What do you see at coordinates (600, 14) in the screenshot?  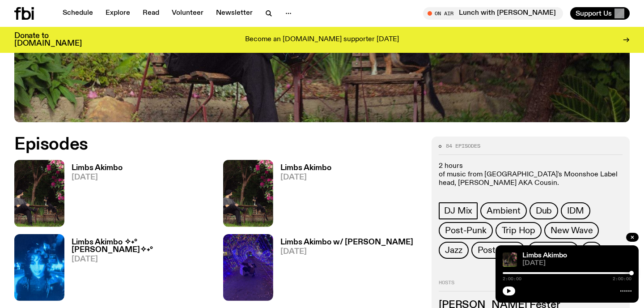 I see `button: Support Us` at bounding box center [600, 14].